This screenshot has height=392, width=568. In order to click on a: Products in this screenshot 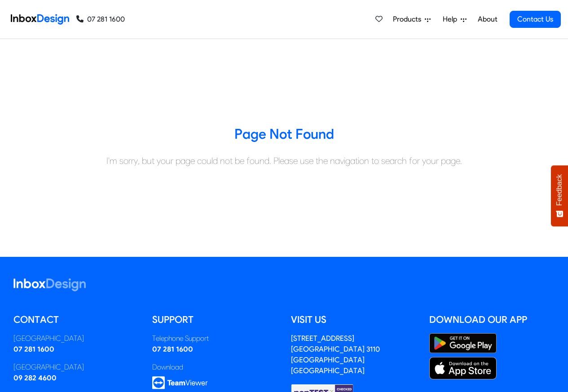, I will do `click(412, 19)`.